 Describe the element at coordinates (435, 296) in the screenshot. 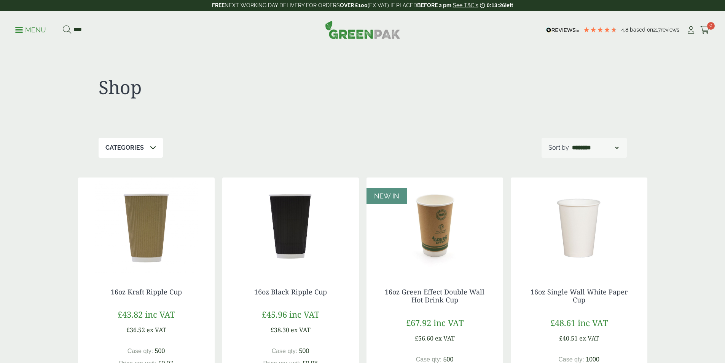

I see `a: 16oz Green Effect Double Wall Hot Drink Cup` at that location.